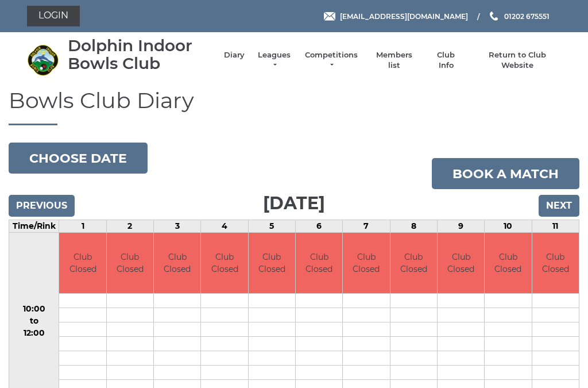 This screenshot has width=588, height=388. What do you see at coordinates (527, 15) in the screenshot?
I see `span: 01202 675551` at bounding box center [527, 15].